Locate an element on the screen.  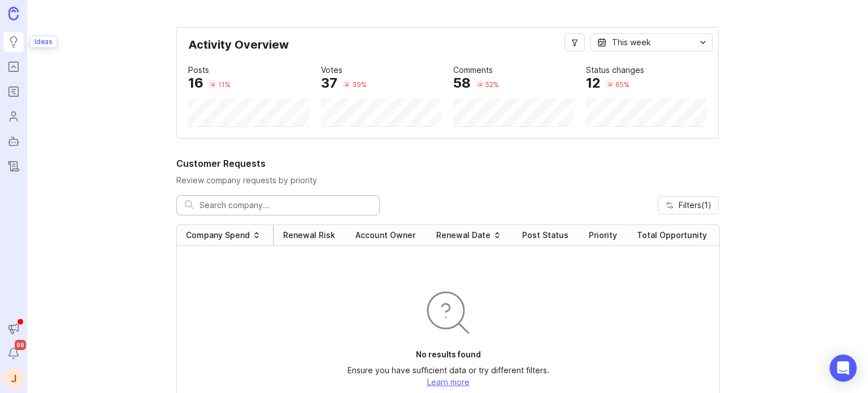
a: Changelog is located at coordinates (14, 166).